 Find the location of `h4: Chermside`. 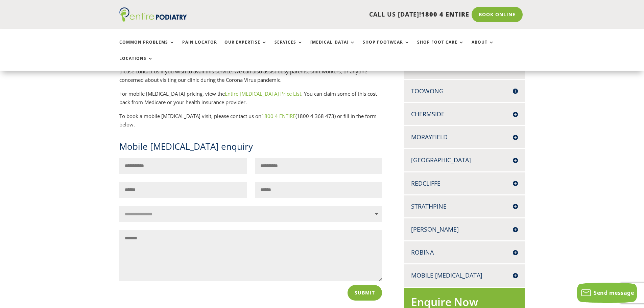

h4: Chermside is located at coordinates (464, 114).